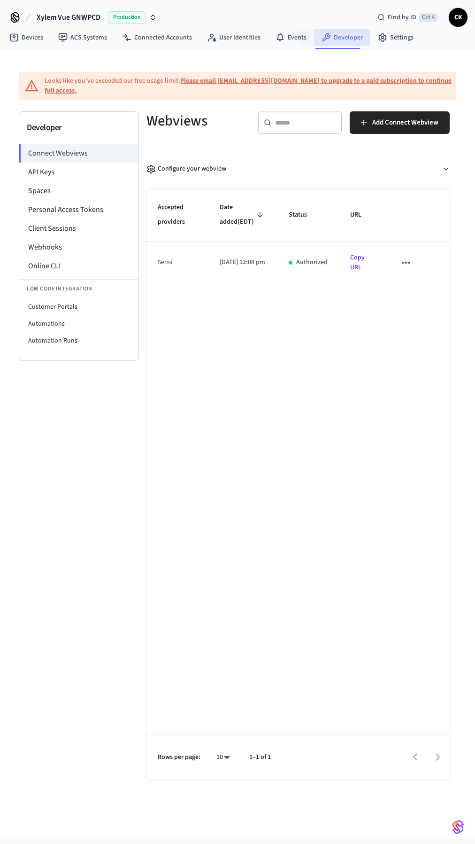 The width and height of the screenshot is (475, 844). What do you see at coordinates (400, 123) in the screenshot?
I see `button: Add Connect Webview` at bounding box center [400, 123].